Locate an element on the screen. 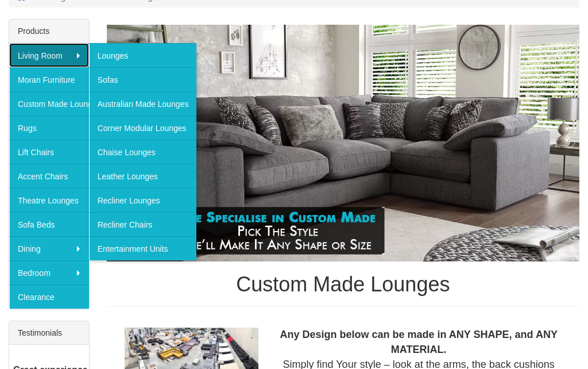 The image size is (588, 369). a: Corner Modular Lounges is located at coordinates (143, 128).